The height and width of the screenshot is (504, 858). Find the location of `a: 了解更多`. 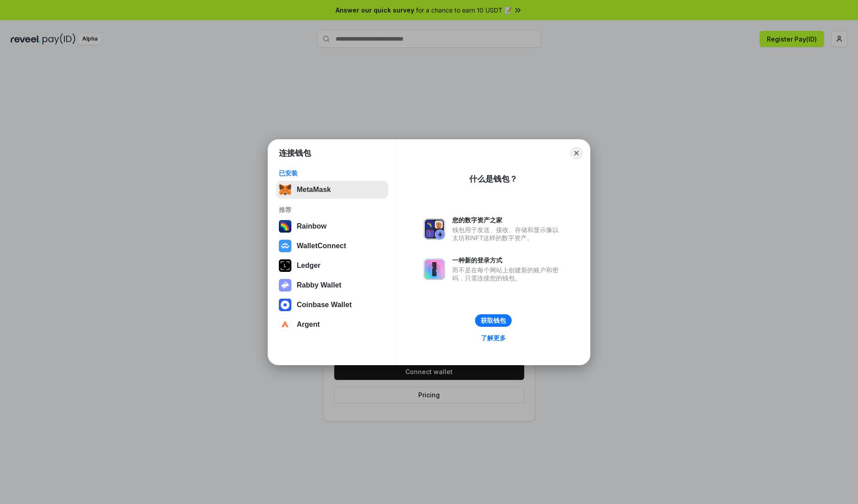

a: 了解更多 is located at coordinates (494, 338).